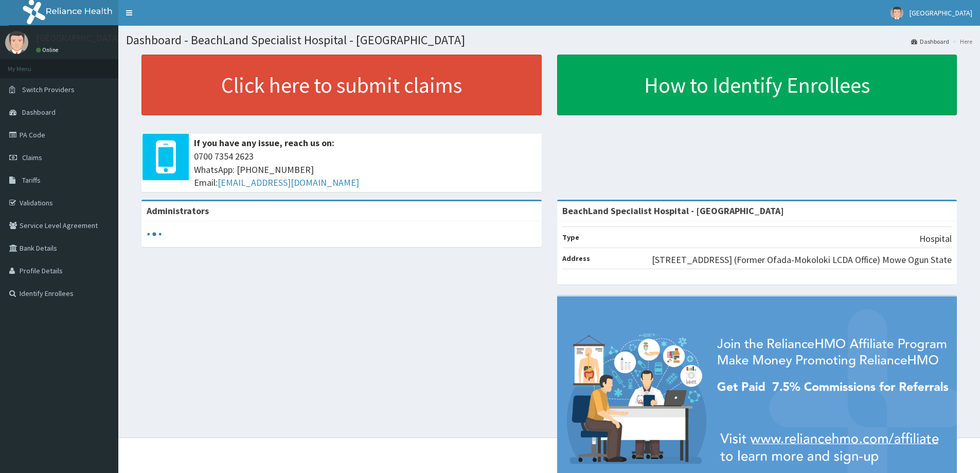 The image size is (980, 473). Describe the element at coordinates (936, 239) in the screenshot. I see `p: Hospital` at that location.